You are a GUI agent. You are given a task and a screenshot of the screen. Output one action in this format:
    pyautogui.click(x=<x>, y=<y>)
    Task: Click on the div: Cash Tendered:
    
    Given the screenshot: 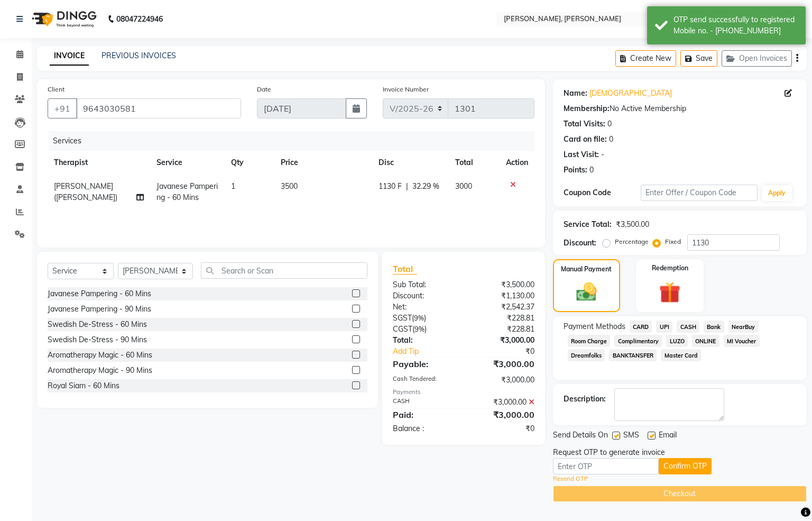 What is the action you would take?
    pyautogui.click(x=424, y=380)
    